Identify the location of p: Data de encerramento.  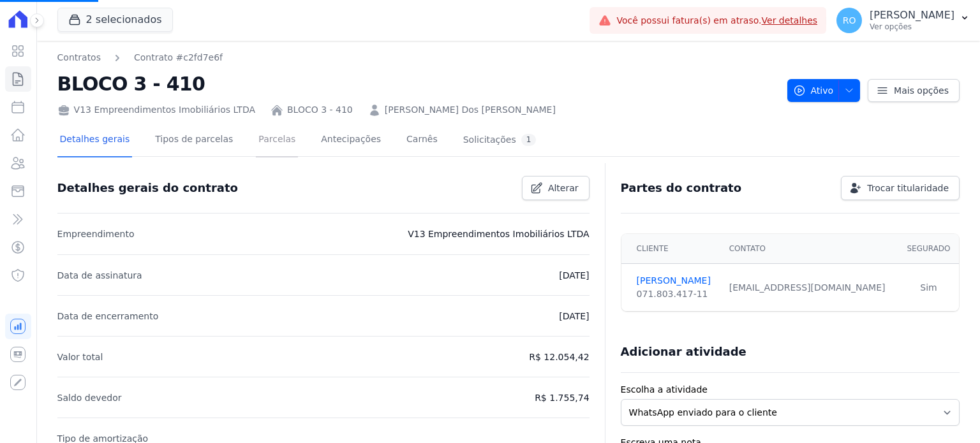
(108, 316).